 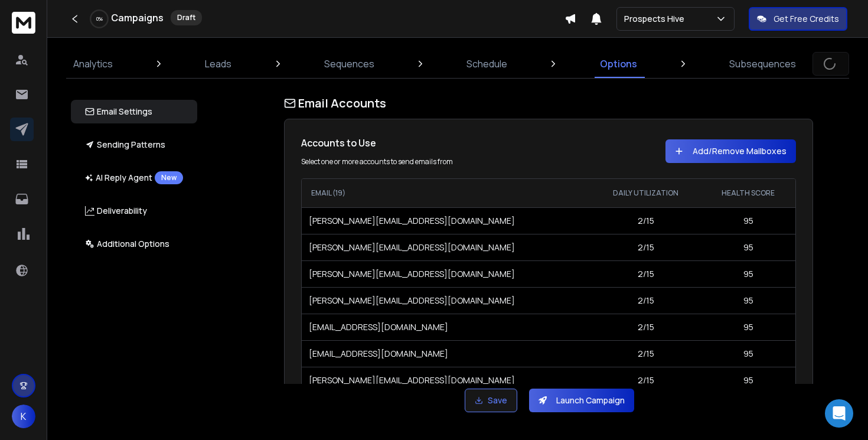 I want to click on button: Email Settings, so click(x=134, y=112).